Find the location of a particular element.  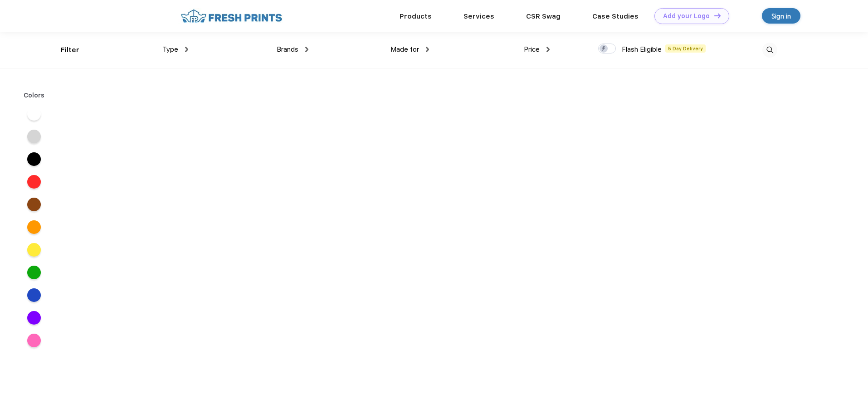

a: Products is located at coordinates (416, 16).